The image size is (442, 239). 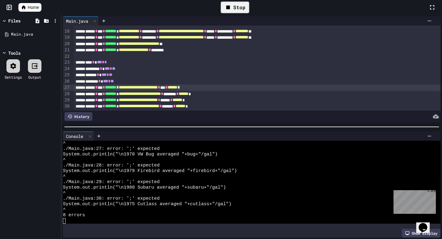 What do you see at coordinates (67, 62) in the screenshot?
I see `div: 23` at bounding box center [67, 62].